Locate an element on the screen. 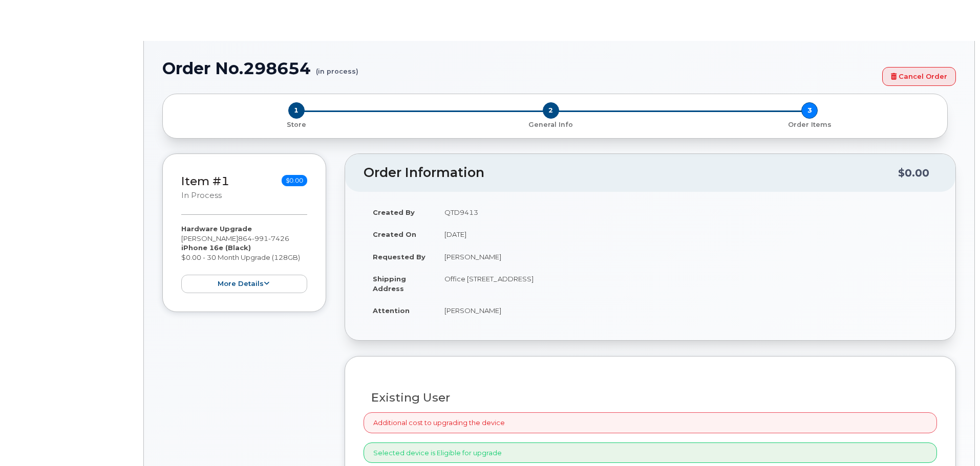 The height and width of the screenshot is (466, 980). h1: Order No.298654 is located at coordinates (520, 68).